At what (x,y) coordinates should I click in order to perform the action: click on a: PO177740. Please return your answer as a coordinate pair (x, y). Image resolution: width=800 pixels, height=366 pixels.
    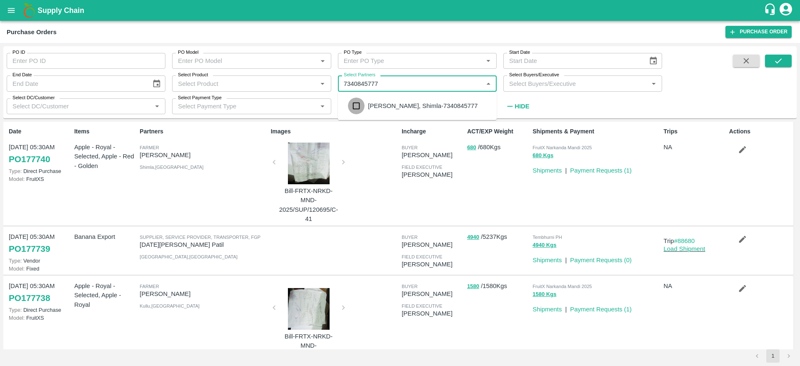
    Looking at the image, I should click on (29, 159).